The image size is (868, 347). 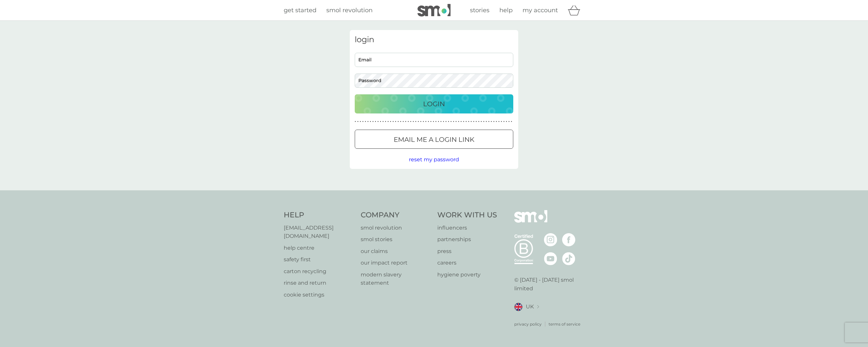 What do you see at coordinates (434, 140) in the screenshot?
I see `p: Email me a login link` at bounding box center [434, 140].